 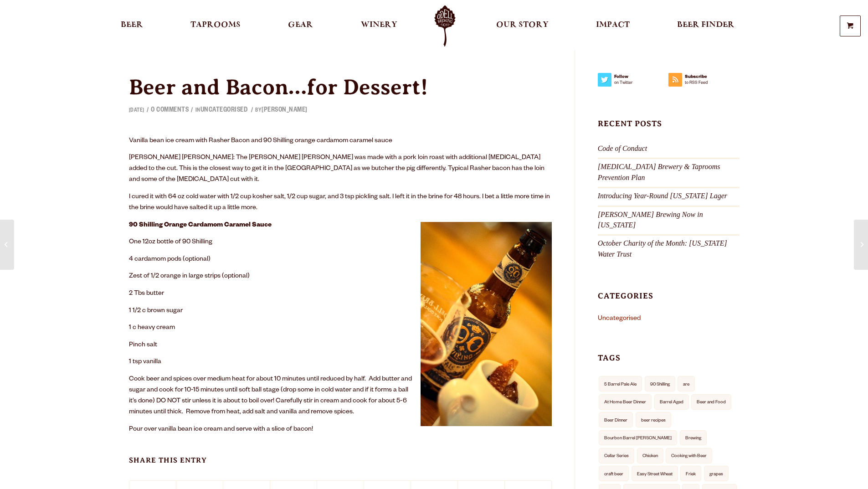 What do you see at coordinates (706, 25) in the screenshot?
I see `span: Beer Finder` at bounding box center [706, 25].